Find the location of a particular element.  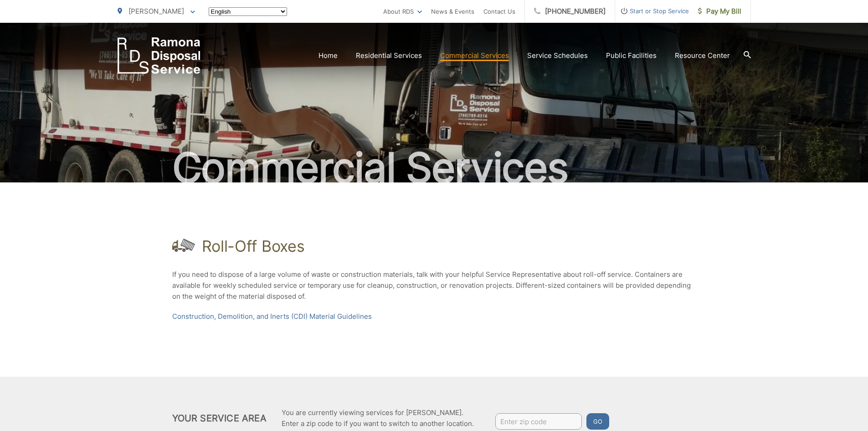

a: Public Facilities is located at coordinates (631, 56).